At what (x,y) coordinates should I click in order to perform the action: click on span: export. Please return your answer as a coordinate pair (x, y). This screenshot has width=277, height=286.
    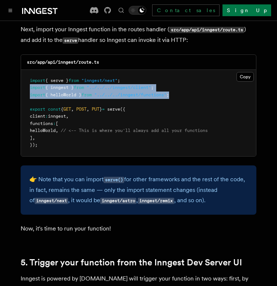
    Looking at the image, I should click on (38, 109).